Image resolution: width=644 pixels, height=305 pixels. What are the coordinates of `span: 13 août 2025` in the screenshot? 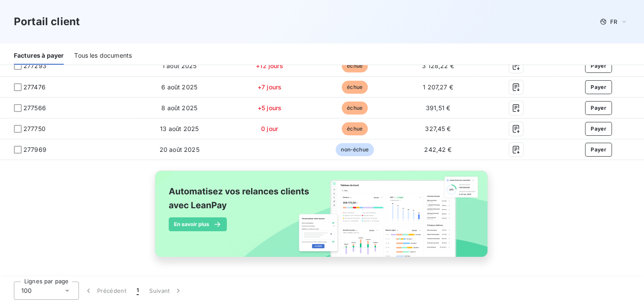 It's located at (179, 129).